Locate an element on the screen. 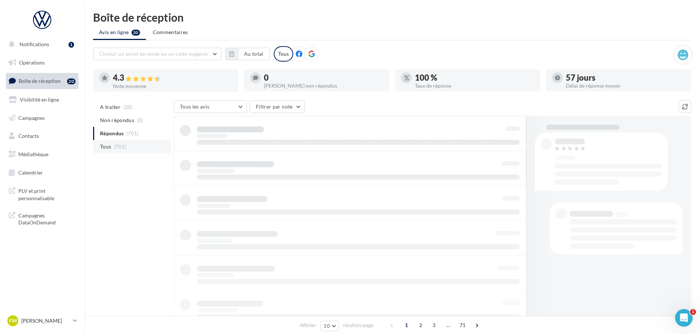 The height and width of the screenshot is (334, 700). span: (0) is located at coordinates (140, 120).